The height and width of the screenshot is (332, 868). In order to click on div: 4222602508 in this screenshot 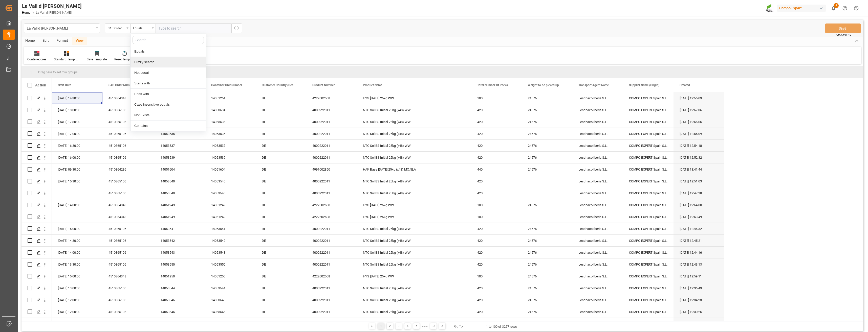, I will do `click(331, 276)`.